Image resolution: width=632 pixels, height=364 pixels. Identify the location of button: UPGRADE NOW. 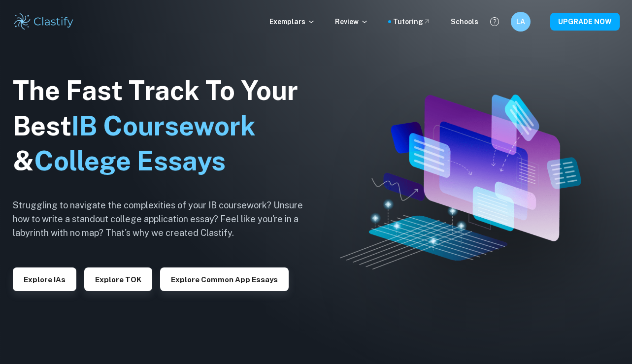
(585, 22).